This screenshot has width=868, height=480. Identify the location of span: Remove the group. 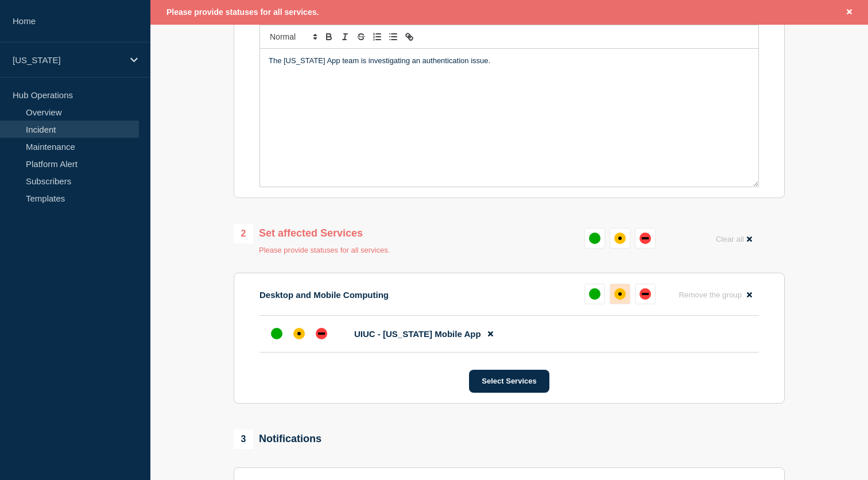
(710, 294).